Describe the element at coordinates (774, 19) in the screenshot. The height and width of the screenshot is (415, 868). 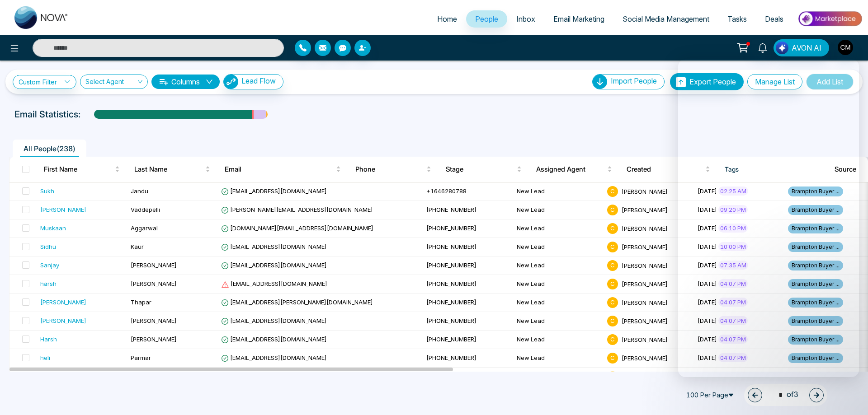
I see `a: Deals` at that location.